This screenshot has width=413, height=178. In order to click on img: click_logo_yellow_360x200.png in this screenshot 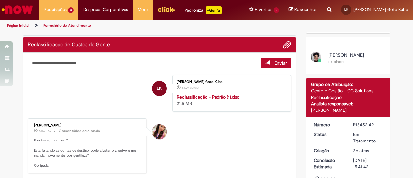, I will do `click(166, 9)`.